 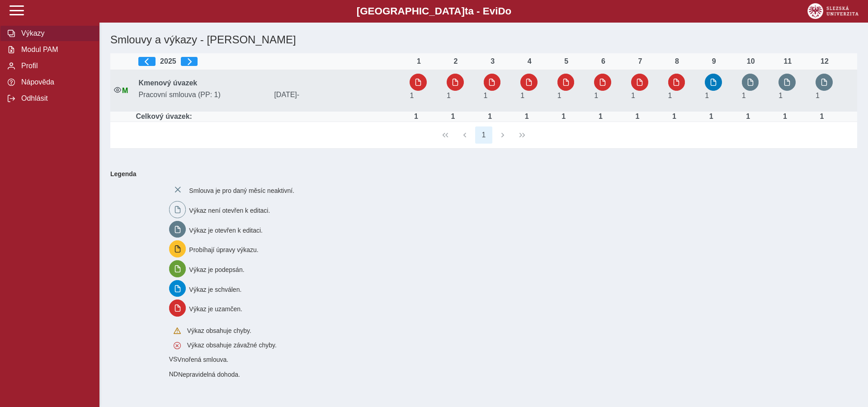 I want to click on div: 9, so click(x=714, y=61).